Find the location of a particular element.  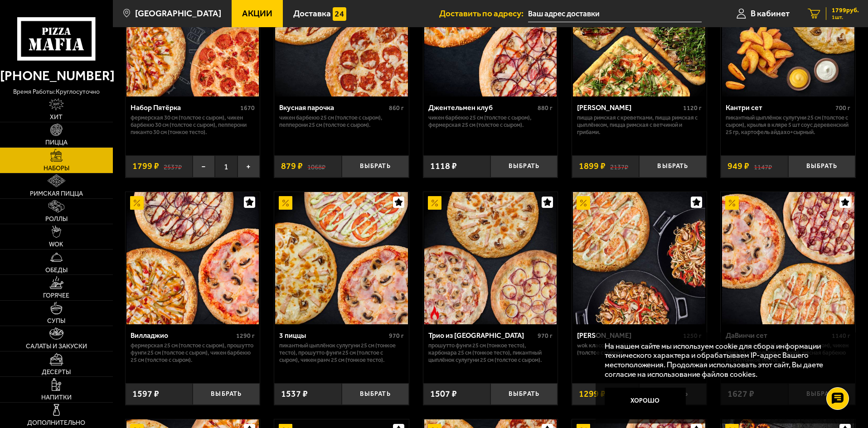

img: Трио из Рио is located at coordinates (491, 258).